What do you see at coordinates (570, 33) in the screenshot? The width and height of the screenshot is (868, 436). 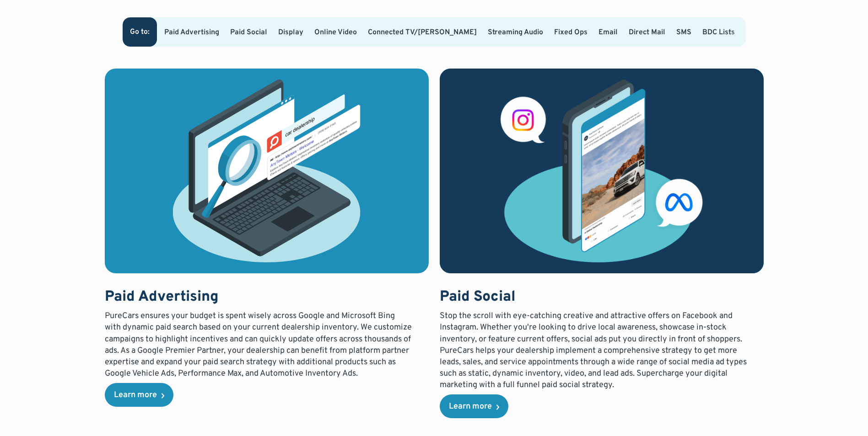 I see `a: Fixed Ops` at bounding box center [570, 33].